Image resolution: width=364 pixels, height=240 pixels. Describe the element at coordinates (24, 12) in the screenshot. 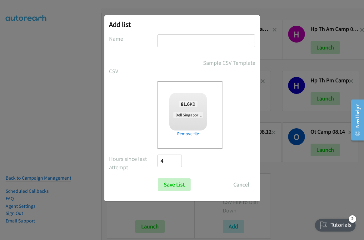

I see `button: Checklist, Tutorials, 2 incomplete tasks` at that location.